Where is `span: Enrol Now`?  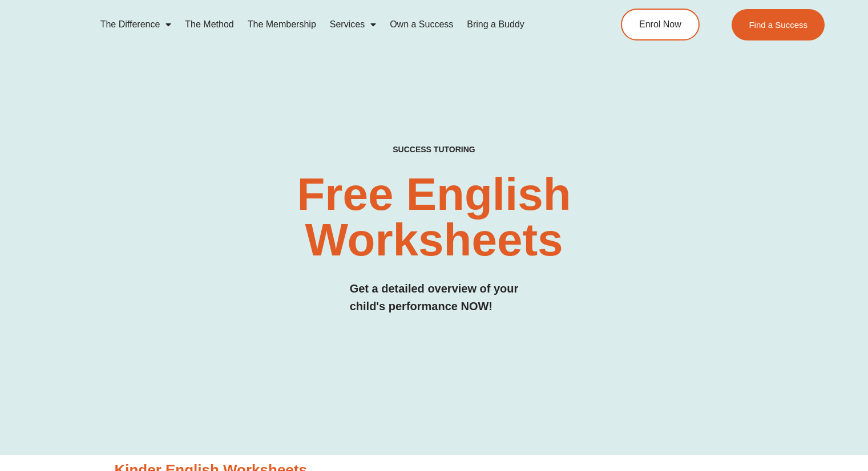 span: Enrol Now is located at coordinates (660, 25).